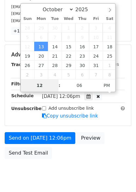 The width and height of the screenshot is (136, 192). What do you see at coordinates (28, 74) in the screenshot?
I see `span: November 2, 2025` at bounding box center [28, 74].